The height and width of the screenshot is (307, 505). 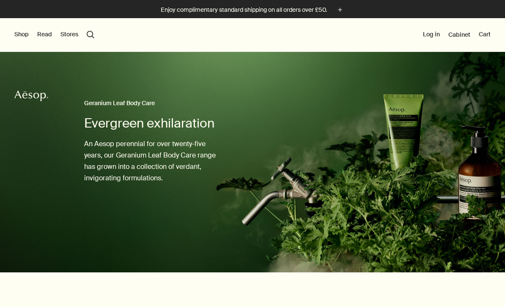 What do you see at coordinates (31, 96) in the screenshot?
I see `svg: Aesop` at bounding box center [31, 96].